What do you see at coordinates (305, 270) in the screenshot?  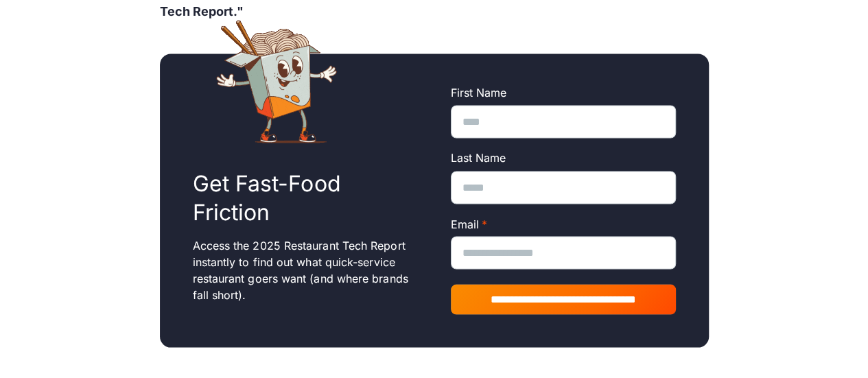 I see `p: Access the 2025 Restaurant Tech Report instantly to find out what quick-service restaurant goers ...` at bounding box center [305, 270].